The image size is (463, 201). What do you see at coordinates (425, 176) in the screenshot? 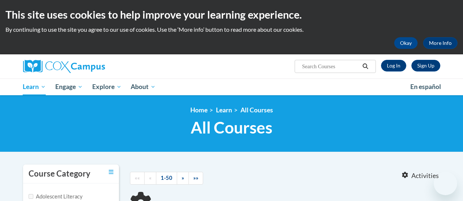
I see `span: Activities` at bounding box center [425, 176].